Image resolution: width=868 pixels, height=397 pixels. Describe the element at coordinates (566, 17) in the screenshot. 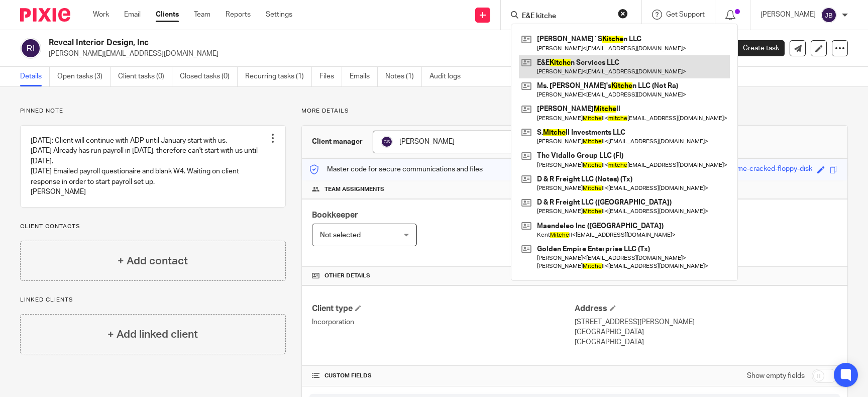

I see `input: Search` at that location.